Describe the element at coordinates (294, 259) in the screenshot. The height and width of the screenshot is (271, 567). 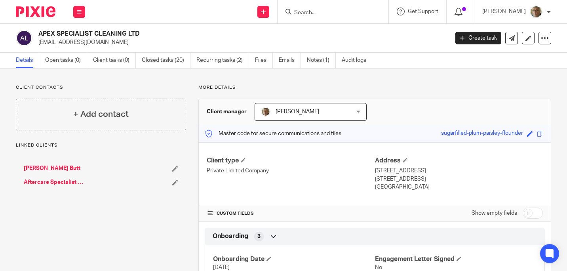
I see `h4: Onboarding Date` at that location.